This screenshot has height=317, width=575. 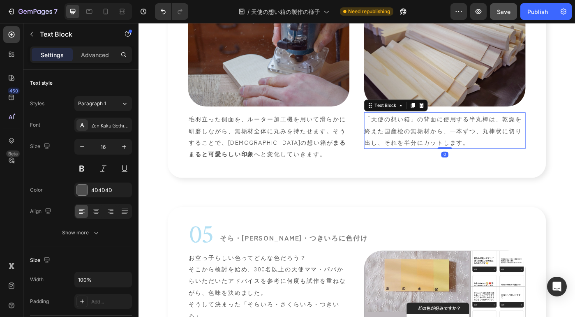 I want to click on div: Add..., so click(x=111, y=302).